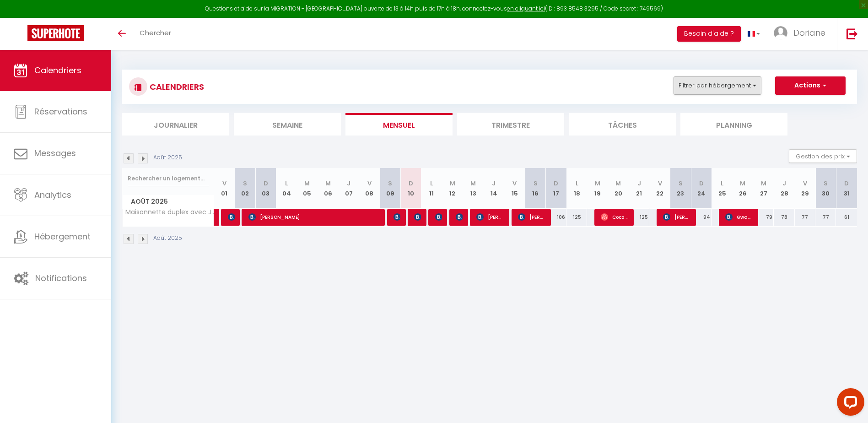  Describe the element at coordinates (743, 188) in the screenshot. I see `th: 26` at that location.